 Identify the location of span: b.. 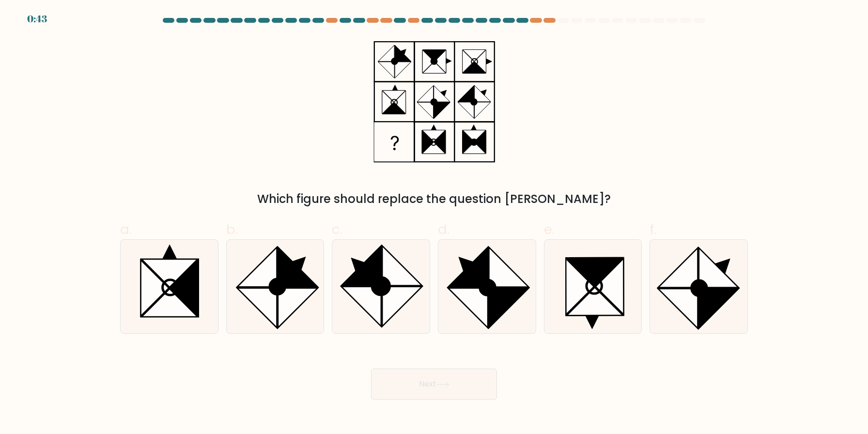
(232, 229).